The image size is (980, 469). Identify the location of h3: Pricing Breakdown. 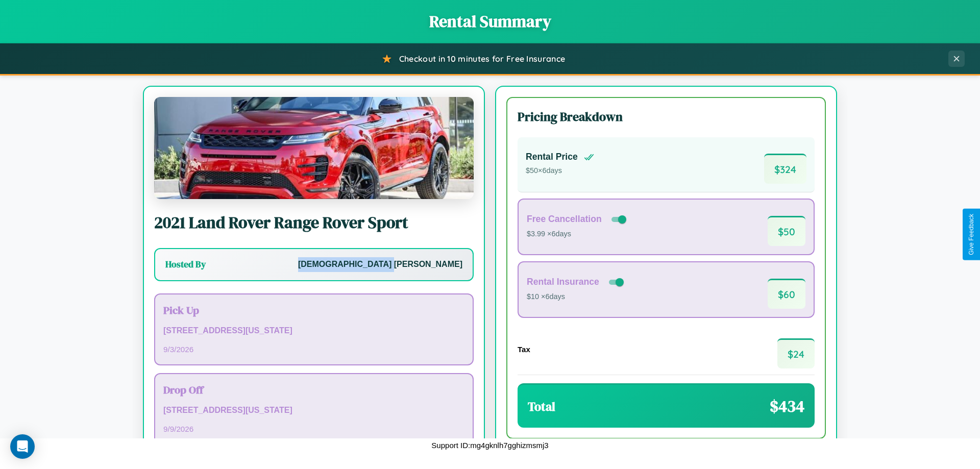
(666, 116).